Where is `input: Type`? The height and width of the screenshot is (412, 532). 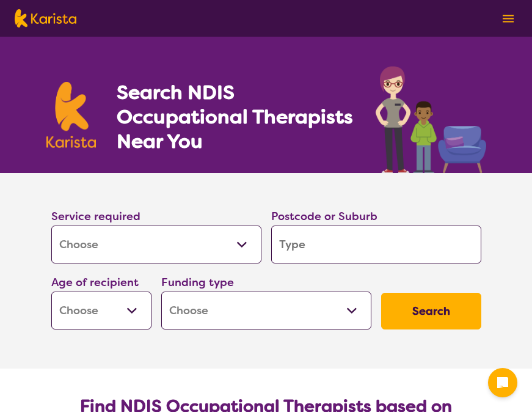
input: Type is located at coordinates (376, 244).